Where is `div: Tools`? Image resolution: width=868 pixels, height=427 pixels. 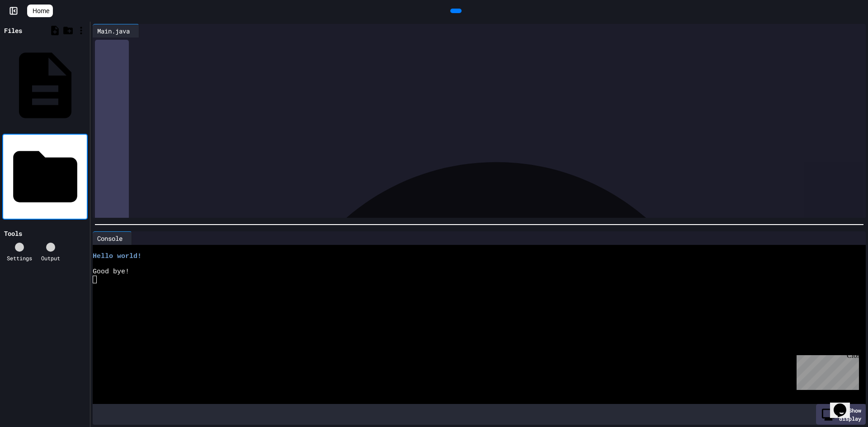
div: Tools is located at coordinates (13, 233).